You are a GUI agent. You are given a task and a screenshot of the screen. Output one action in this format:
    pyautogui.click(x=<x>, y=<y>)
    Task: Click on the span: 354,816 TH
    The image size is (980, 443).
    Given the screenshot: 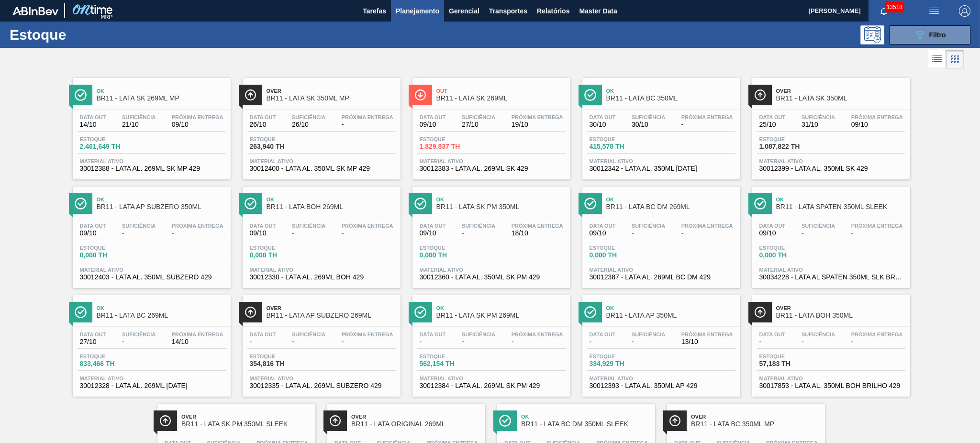 What is the action you would take?
    pyautogui.click(x=283, y=364)
    